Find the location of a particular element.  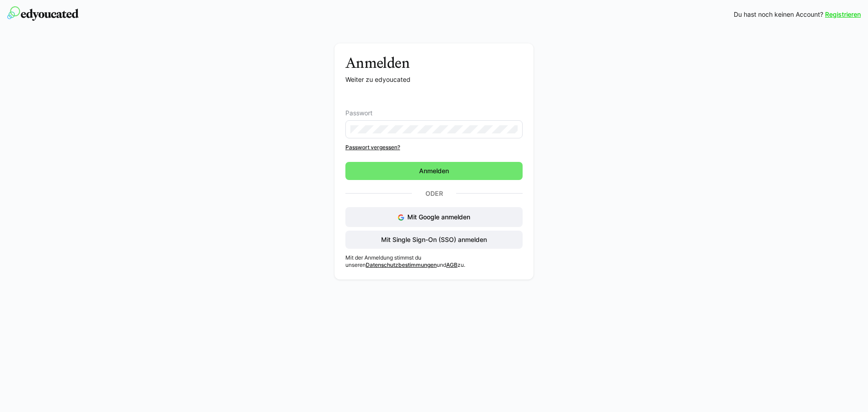

img: edyoucated is located at coordinates (43, 14).